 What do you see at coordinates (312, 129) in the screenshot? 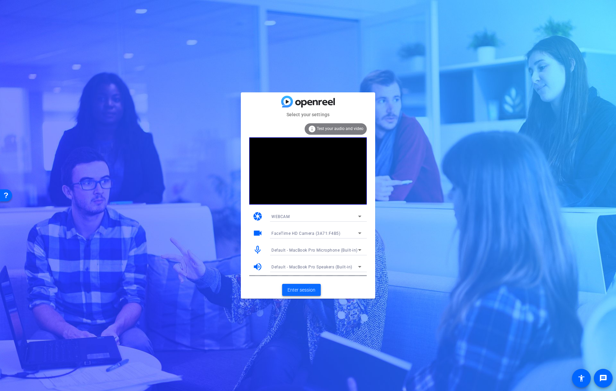
I see `mat-icon: info` at bounding box center [312, 129].